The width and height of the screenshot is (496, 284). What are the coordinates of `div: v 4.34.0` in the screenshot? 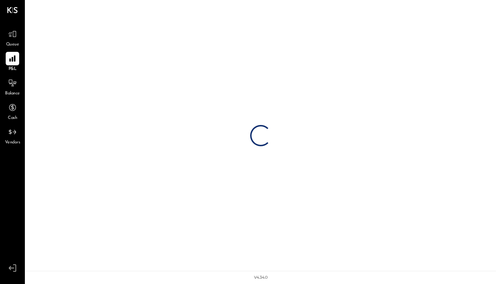 It's located at (261, 278).